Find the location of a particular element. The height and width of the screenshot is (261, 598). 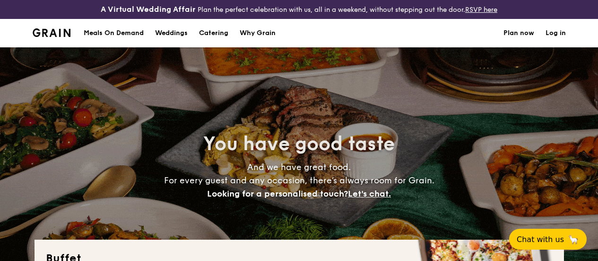

div: Meals On Demand is located at coordinates (114, 33).